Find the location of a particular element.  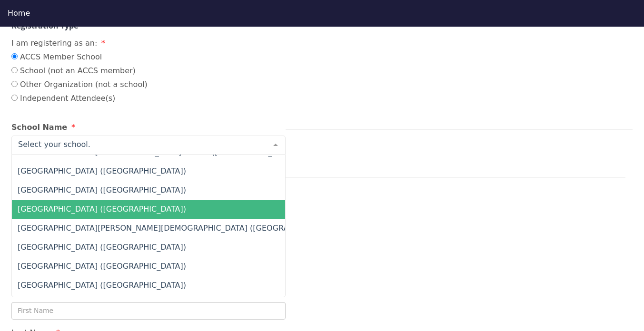

span: I am registering as an: is located at coordinates (54, 43).